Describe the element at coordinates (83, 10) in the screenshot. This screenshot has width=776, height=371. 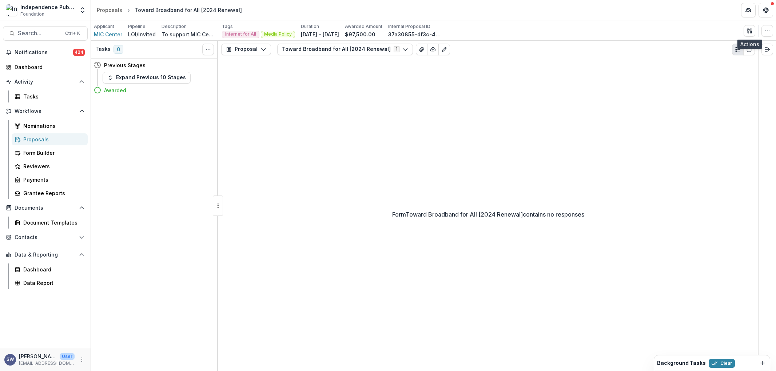
I see `button: Open entity switcher` at that location.